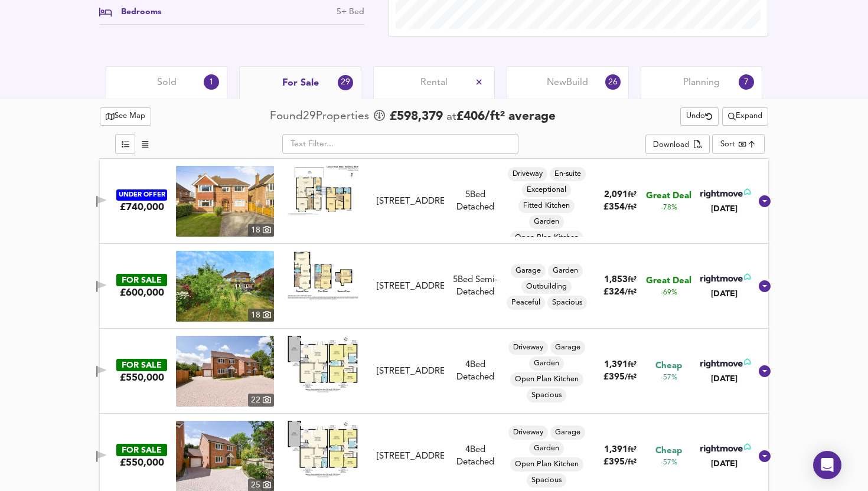  Describe the element at coordinates (677, 145) in the screenshot. I see `button: Download` at that location.